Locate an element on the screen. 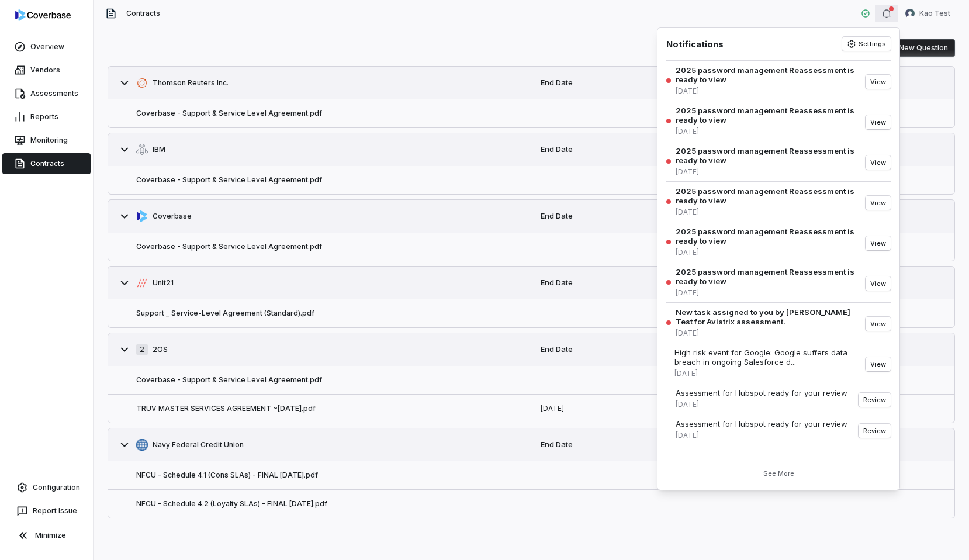 This screenshot has width=969, height=560. button: New Question is located at coordinates (918, 48).